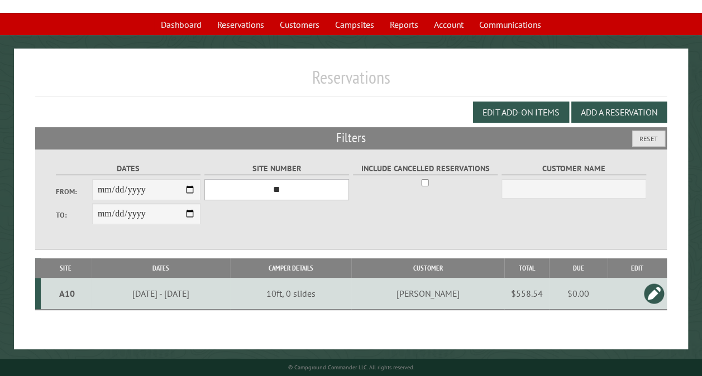 The width and height of the screenshot is (702, 376). Describe the element at coordinates (74, 215) in the screenshot. I see `label: To:` at that location.